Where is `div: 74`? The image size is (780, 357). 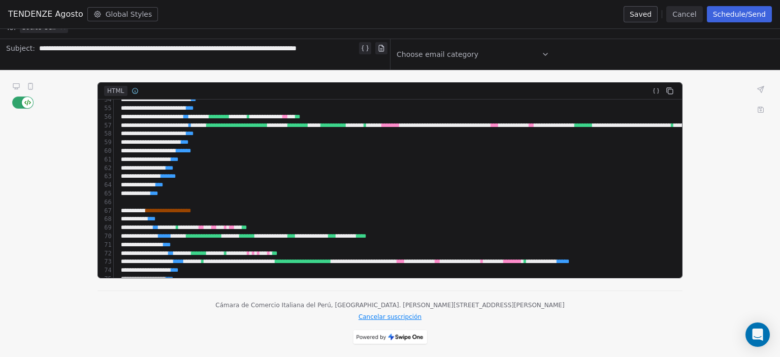
div: 74 is located at coordinates (106, 270).